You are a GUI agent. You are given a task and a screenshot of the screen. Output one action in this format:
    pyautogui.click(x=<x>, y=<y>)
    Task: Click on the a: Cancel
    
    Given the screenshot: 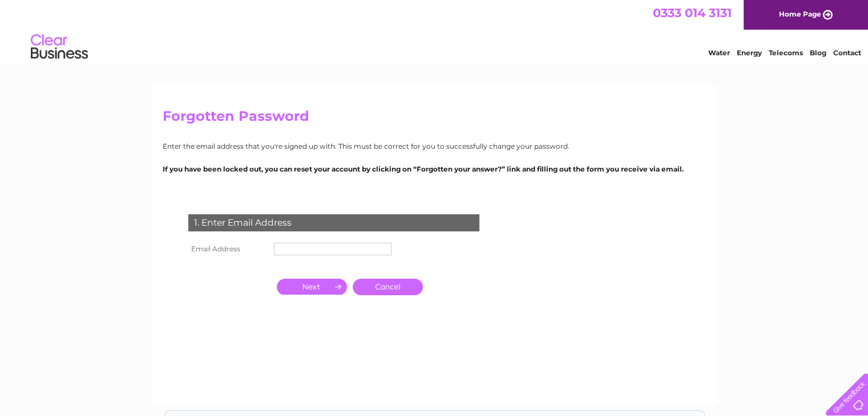 What is the action you would take?
    pyautogui.click(x=387, y=287)
    